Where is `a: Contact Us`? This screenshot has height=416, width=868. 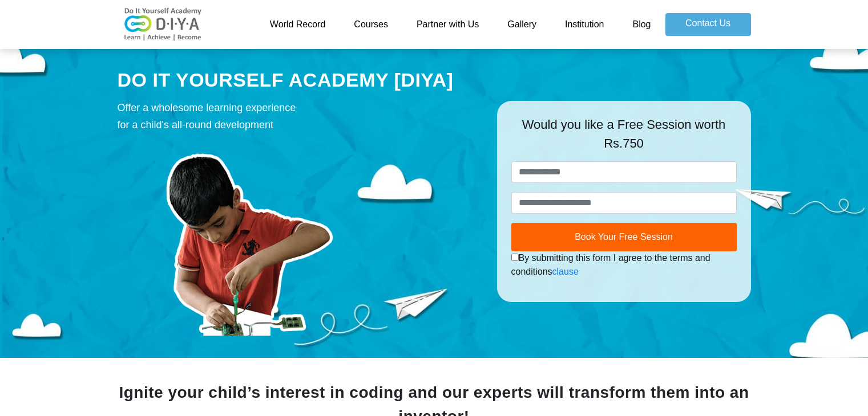 a: Contact Us is located at coordinates (708, 24).